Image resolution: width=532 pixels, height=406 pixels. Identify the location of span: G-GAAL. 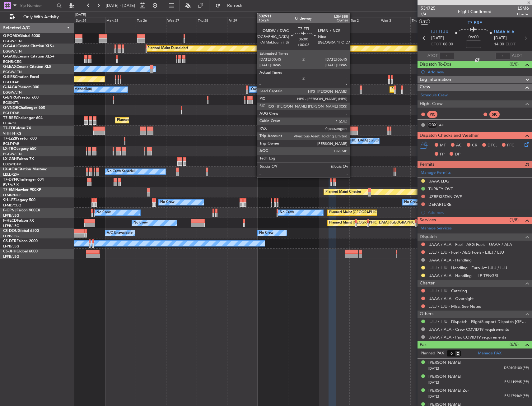
(11, 46).